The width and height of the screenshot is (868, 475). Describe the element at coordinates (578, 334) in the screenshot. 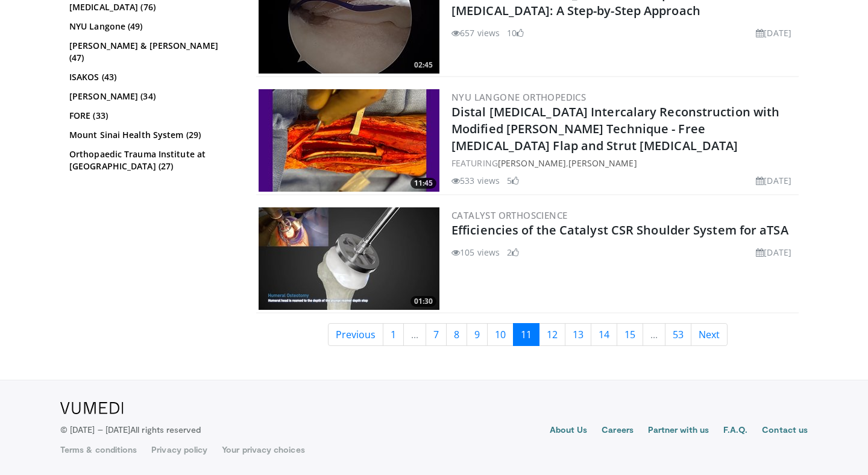

I see `a: 13` at that location.